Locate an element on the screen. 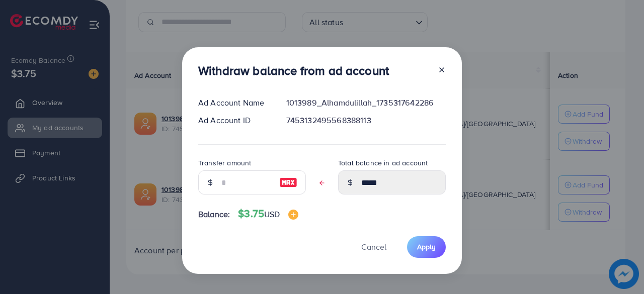 This screenshot has width=644, height=294. h4: $3.75 is located at coordinates (268, 213).